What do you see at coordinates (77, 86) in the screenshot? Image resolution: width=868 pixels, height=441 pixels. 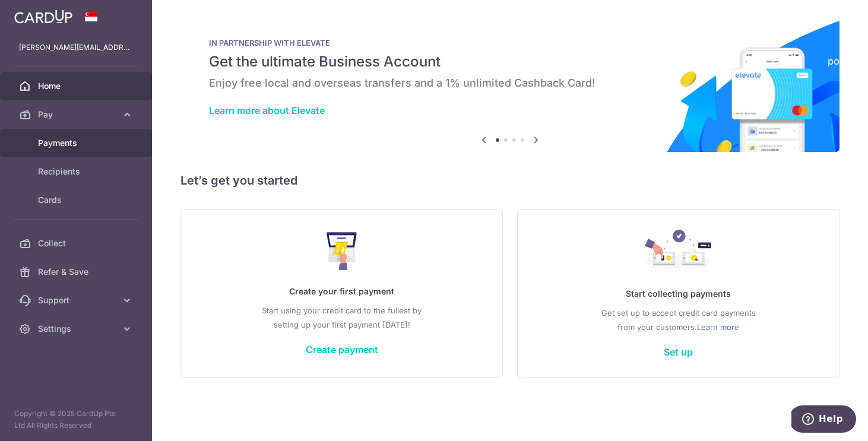 I see `span: Home` at bounding box center [77, 86].